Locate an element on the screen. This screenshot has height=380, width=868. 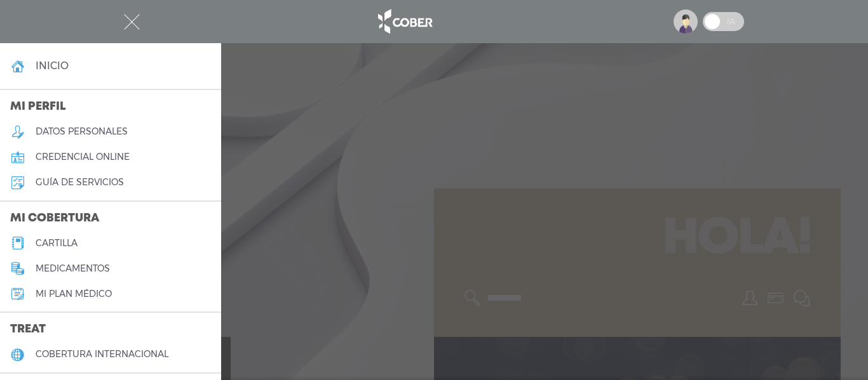
h4: inicio is located at coordinates (52, 65).